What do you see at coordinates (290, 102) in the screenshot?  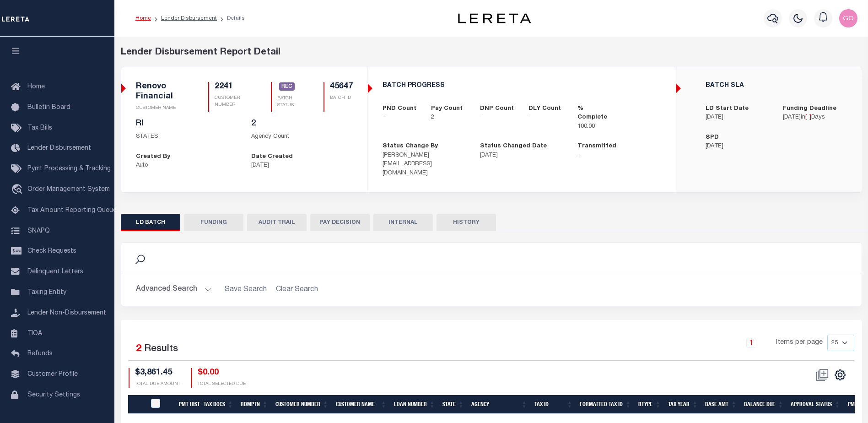 I see `p: BATCH STATUS` at bounding box center [290, 102].